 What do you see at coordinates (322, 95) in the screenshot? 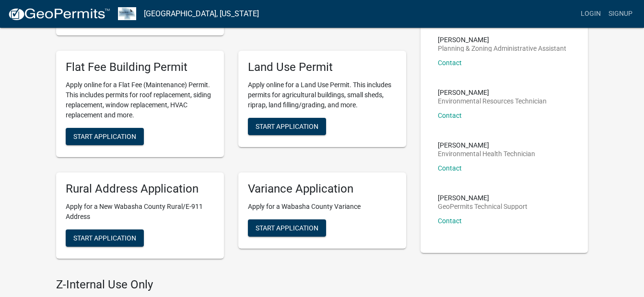
I see `p: Apply online for a Land Use Permit. This includes permits for agricultural buildings, small sheds...` at bounding box center [322, 95].